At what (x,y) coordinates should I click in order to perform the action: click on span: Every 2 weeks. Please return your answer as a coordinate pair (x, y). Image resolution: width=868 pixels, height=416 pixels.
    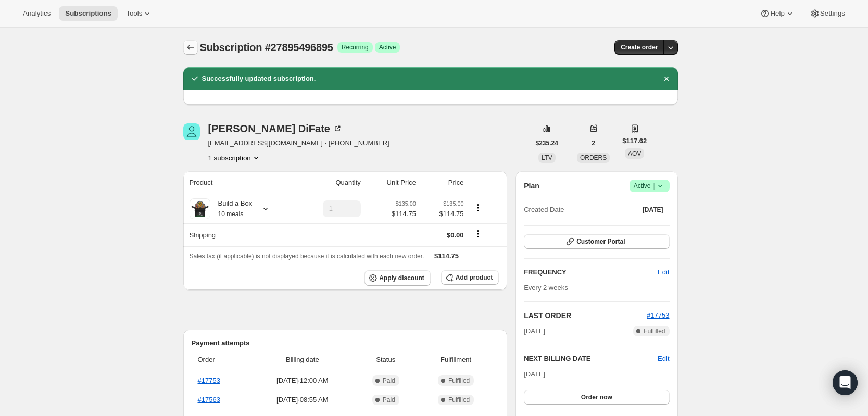
    Looking at the image, I should click on (545, 287).